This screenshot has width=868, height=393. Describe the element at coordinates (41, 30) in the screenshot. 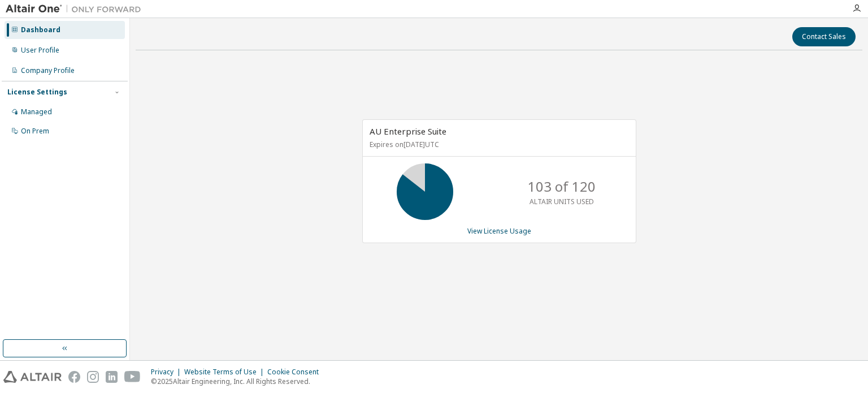

I see `div: Dashboard` at that location.